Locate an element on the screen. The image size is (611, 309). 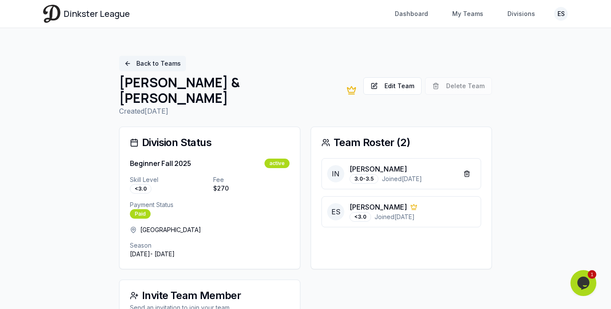
a: My Teams is located at coordinates (468, 14).